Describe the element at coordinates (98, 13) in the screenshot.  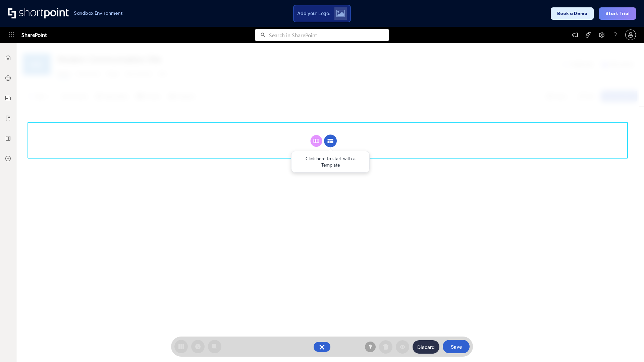
I see `h1: Sandbox Environment` at that location.